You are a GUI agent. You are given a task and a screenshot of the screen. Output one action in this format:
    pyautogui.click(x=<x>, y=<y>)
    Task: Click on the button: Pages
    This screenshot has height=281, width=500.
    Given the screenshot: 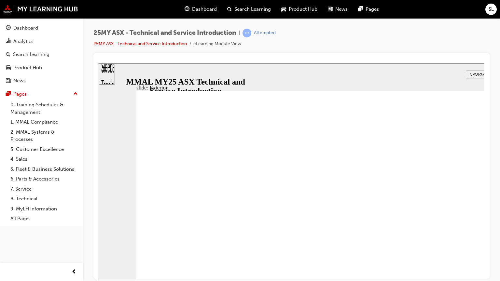 What is the action you would take?
    pyautogui.click(x=41, y=94)
    